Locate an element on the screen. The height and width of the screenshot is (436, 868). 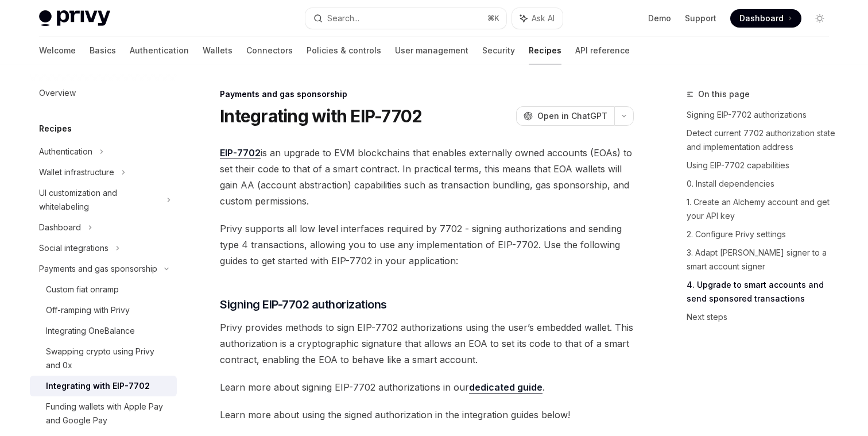
span: On this page is located at coordinates (724, 94).